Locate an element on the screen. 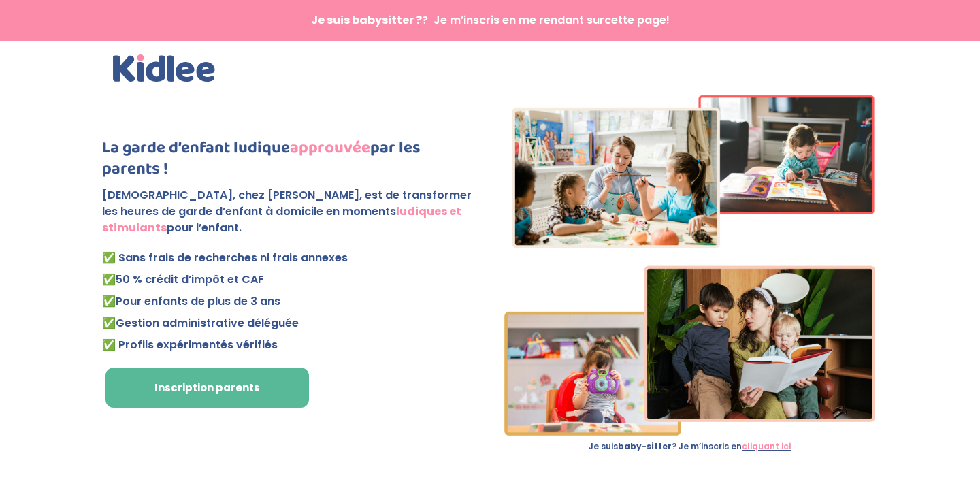  strong: baby-sitter is located at coordinates (645, 446).